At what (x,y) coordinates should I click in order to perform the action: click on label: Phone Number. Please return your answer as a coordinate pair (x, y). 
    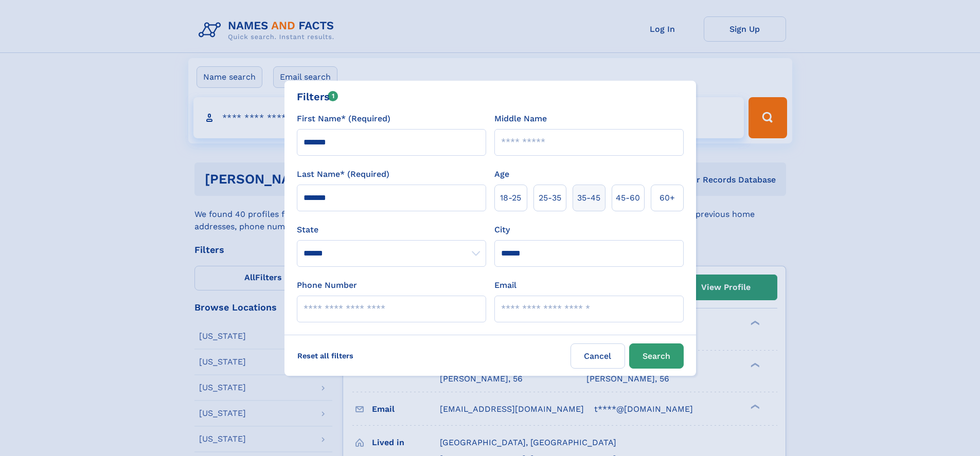
    Looking at the image, I should click on (327, 285).